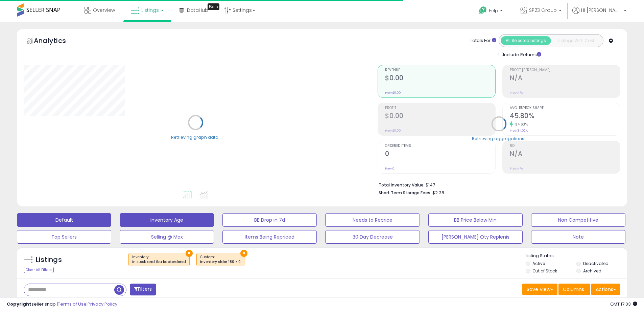  Describe the element at coordinates (499, 139) in the screenshot. I see `div: Retrieving aggregations..` at that location.